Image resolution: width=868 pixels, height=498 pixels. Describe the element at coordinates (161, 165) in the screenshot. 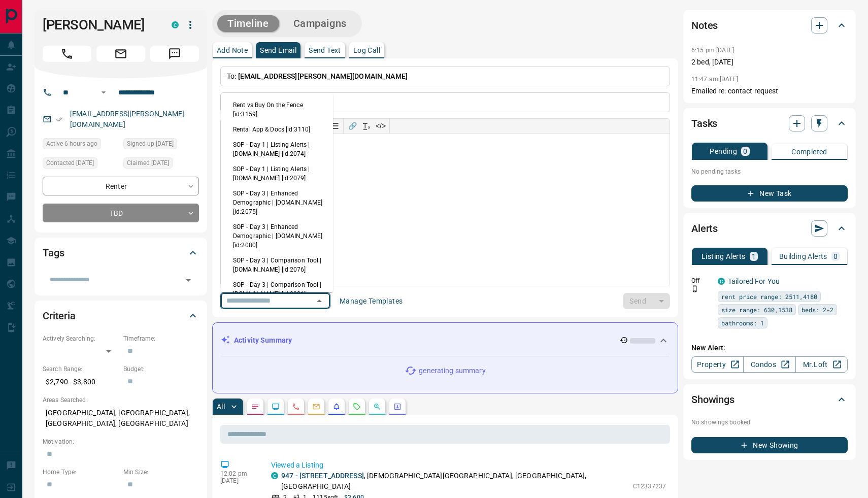

I see `div: Sat Jul 26 2025` at that location.